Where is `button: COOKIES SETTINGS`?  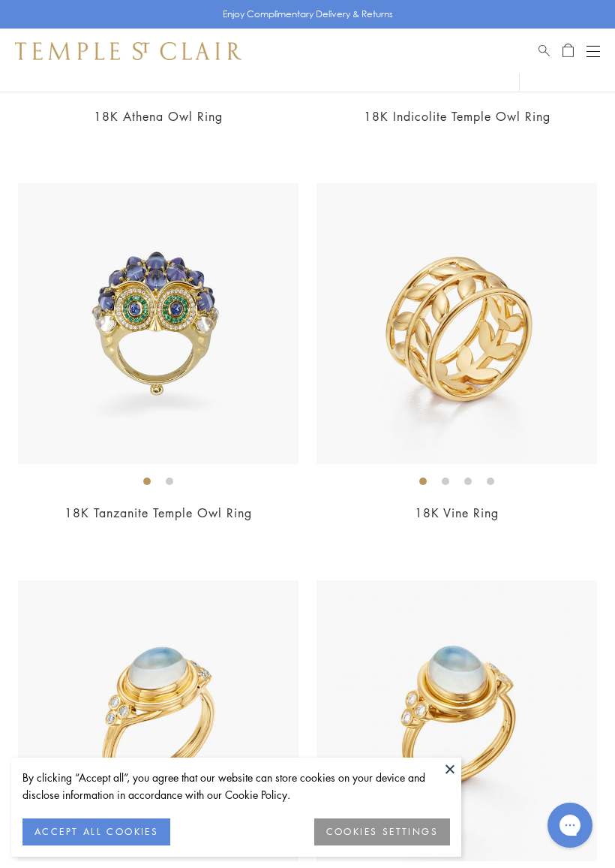 button: COOKIES SETTINGS is located at coordinates (382, 832).